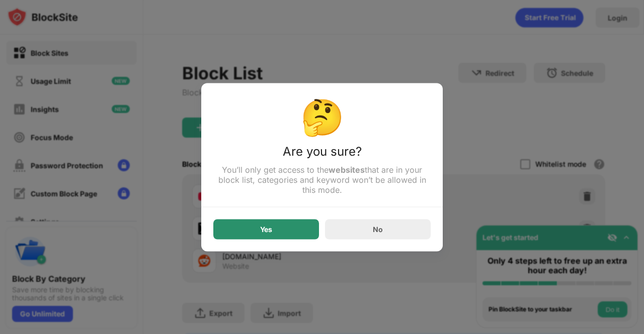 The image size is (644, 334). I want to click on div: Are you sure?, so click(322, 154).